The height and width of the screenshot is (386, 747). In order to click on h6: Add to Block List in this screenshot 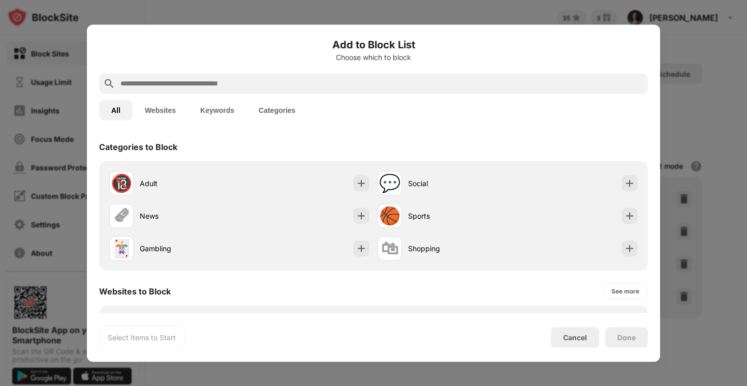, I will do `click(373, 44)`.